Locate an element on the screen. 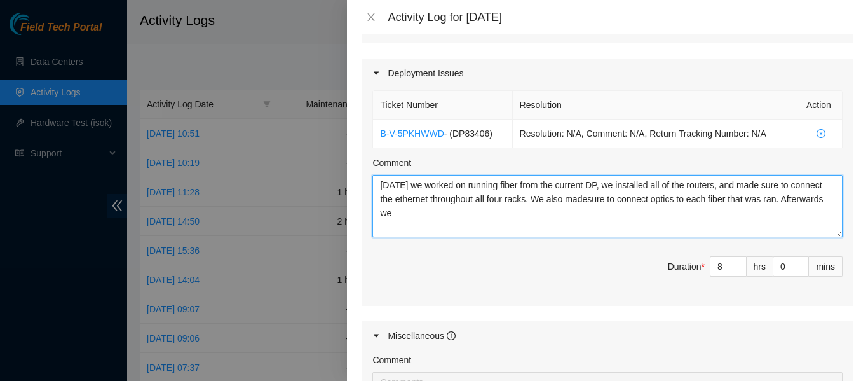 This screenshot has width=868, height=381. span: info-circle is located at coordinates (452, 336).